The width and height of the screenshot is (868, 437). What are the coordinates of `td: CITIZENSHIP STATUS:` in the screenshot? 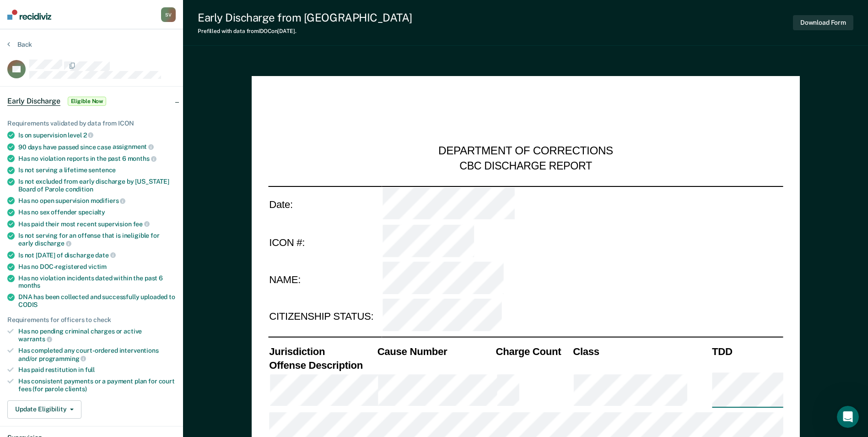 It's located at (325, 316).